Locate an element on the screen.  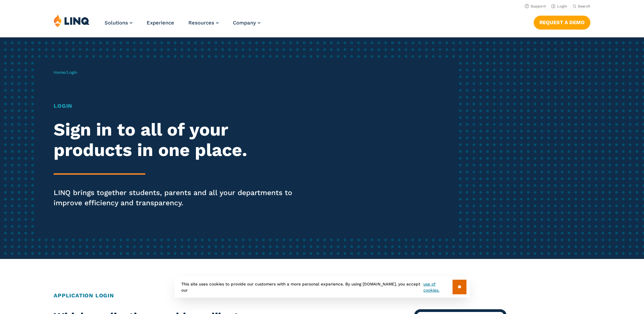
nav: Button Navigation is located at coordinates (562, 22).